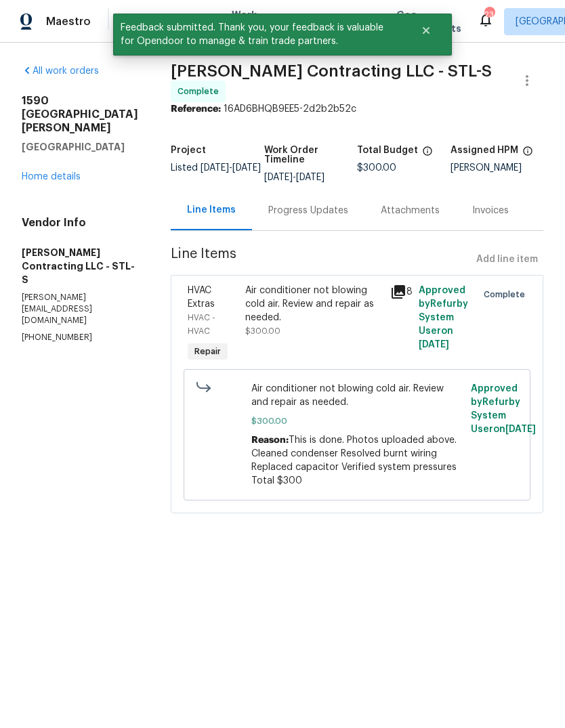  Describe the element at coordinates (321, 260) in the screenshot. I see `span: Line Items` at that location.